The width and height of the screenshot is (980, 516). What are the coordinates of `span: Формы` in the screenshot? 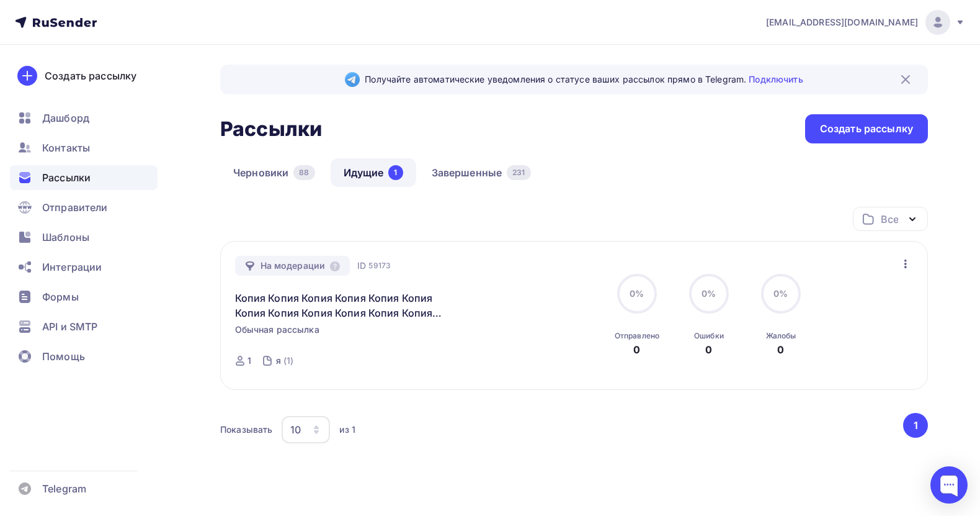 It's located at (60, 297).